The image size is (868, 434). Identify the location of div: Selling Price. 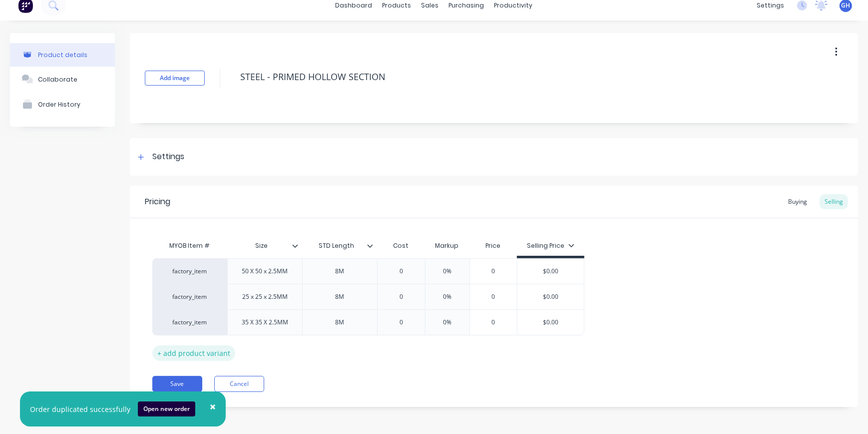
(550, 246).